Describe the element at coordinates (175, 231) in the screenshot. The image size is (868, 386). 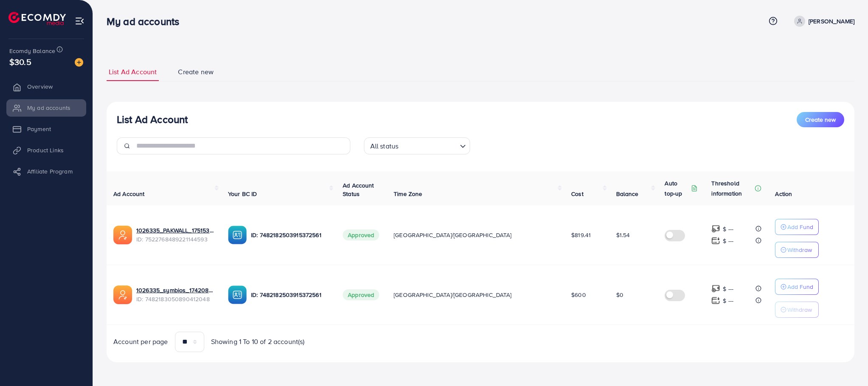
I see `a: 1026335_PAKWALL_1751531043864` at that location.